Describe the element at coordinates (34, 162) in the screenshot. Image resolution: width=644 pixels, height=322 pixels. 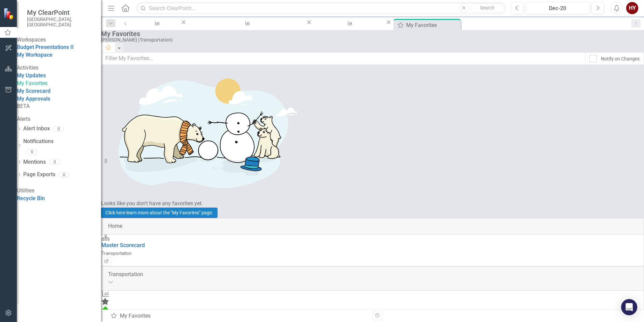
I see `a: Mentions` at that location.